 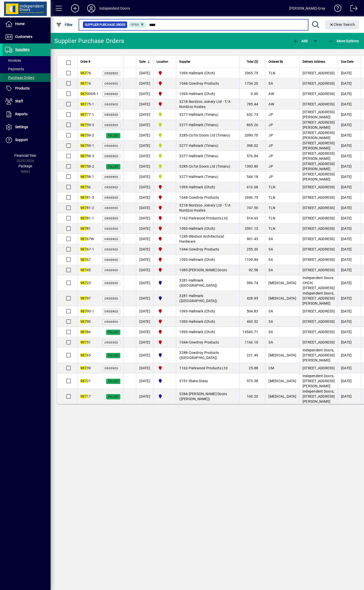 What do you see at coordinates (183, 237) in the screenshot?
I see `span: 1245` at bounding box center [183, 237].